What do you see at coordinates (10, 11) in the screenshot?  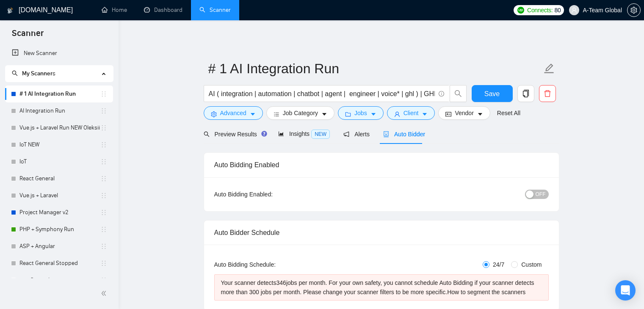 I see `img: logo` at bounding box center [10, 11].